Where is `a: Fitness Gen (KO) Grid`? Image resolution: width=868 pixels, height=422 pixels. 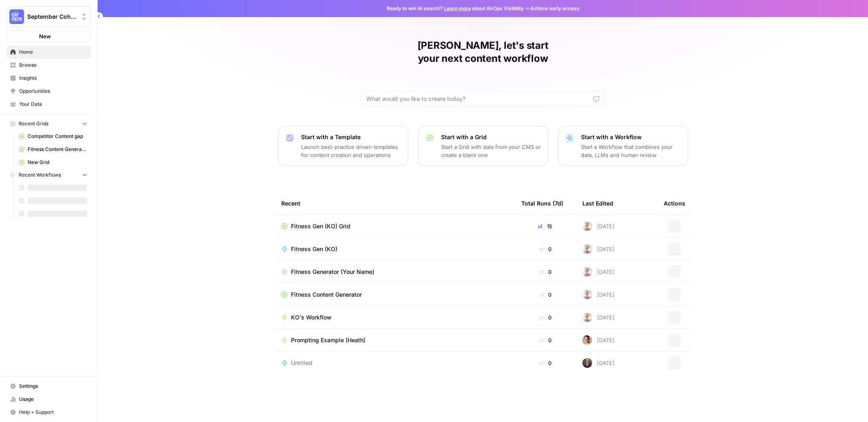 a: Fitness Gen (KO) Grid is located at coordinates (395, 226).